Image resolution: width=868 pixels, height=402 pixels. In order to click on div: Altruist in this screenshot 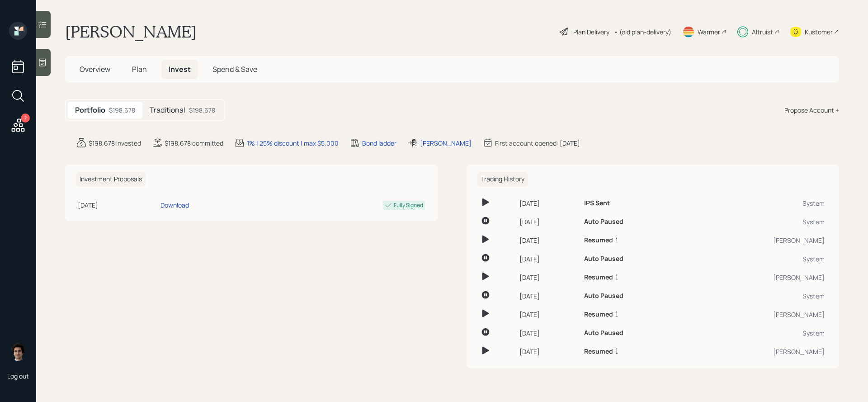, I will do `click(762, 32)`.